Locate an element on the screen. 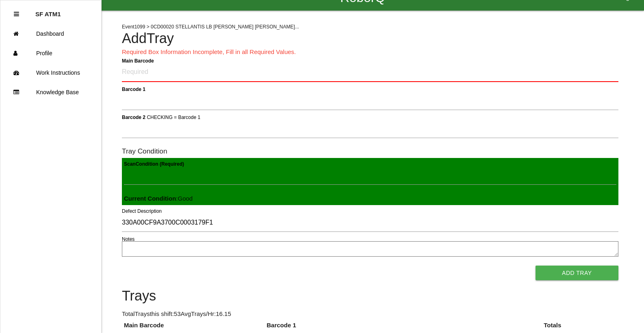 The height and width of the screenshot is (333, 644). h6: Tray Condition is located at coordinates (370, 151).